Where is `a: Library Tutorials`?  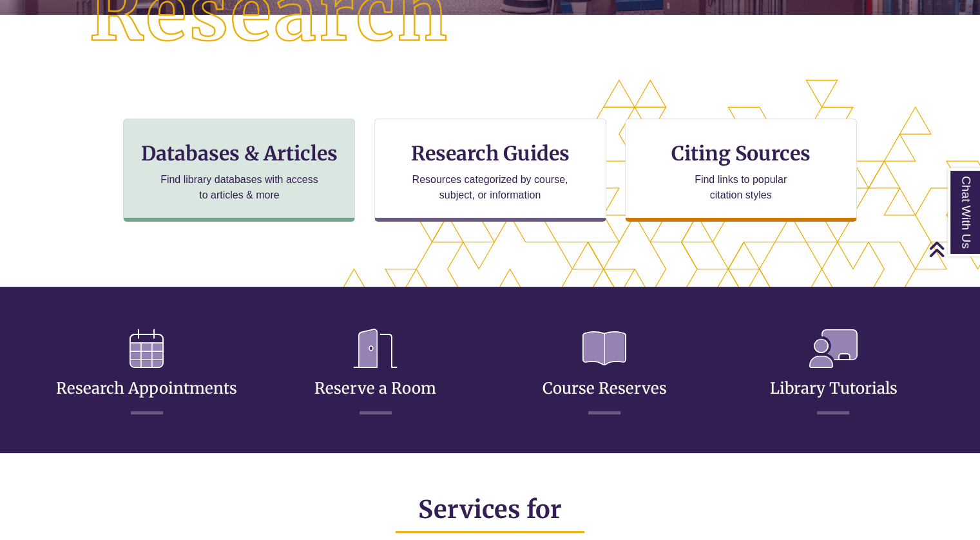 a: Library Tutorials is located at coordinates (833, 372).